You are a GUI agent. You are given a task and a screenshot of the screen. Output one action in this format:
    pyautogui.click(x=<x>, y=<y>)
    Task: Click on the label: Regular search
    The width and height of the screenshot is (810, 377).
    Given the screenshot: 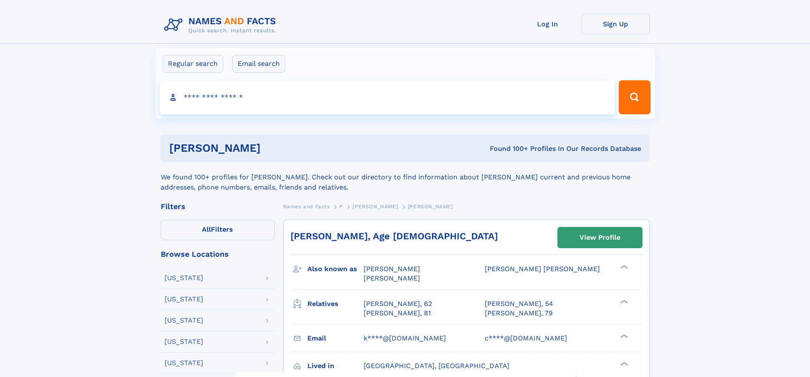 What is the action you would take?
    pyautogui.click(x=193, y=64)
    